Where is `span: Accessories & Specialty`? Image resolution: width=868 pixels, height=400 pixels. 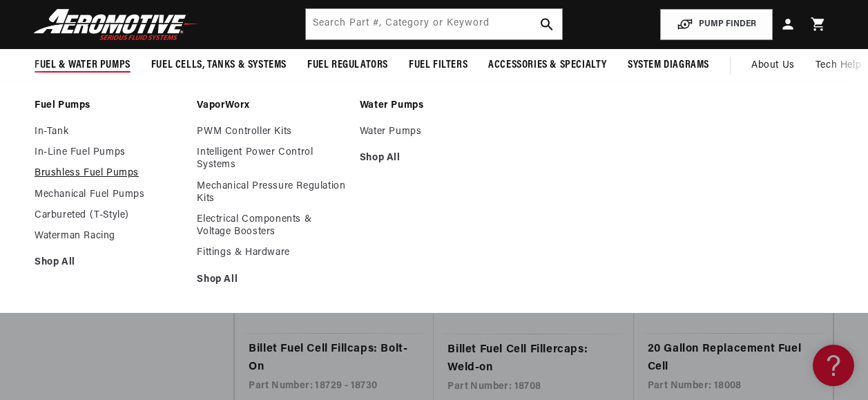
span: Accessories & Specialty is located at coordinates (547, 65).